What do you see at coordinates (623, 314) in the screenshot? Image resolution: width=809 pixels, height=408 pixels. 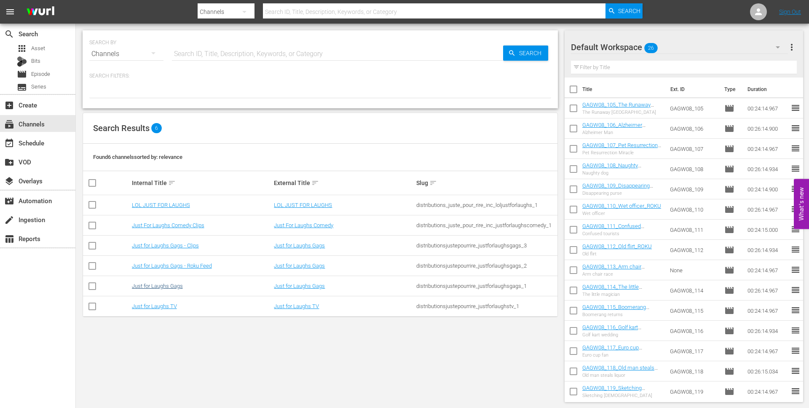 I see `div: Boomerang returns` at bounding box center [623, 314].